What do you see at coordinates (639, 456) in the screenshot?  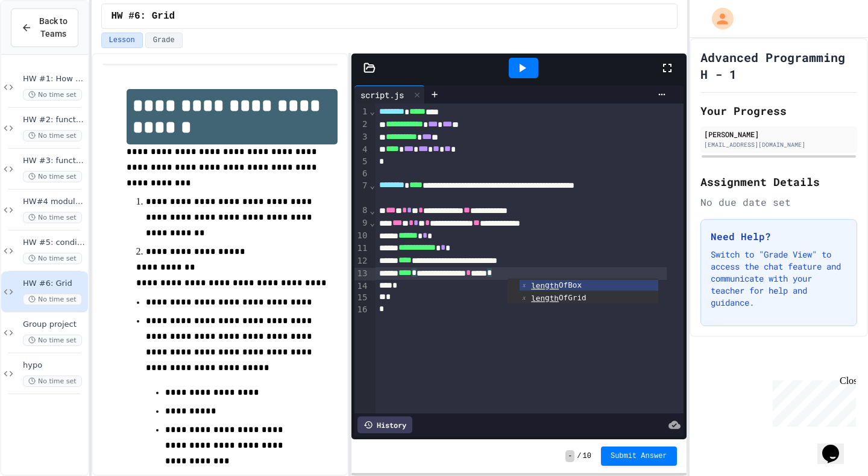 I see `button: Submit Answer` at bounding box center [639, 456].